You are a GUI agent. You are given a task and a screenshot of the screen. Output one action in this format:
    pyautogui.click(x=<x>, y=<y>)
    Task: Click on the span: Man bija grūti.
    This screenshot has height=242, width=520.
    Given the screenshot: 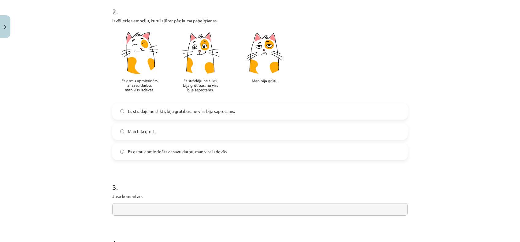 What is the action you would take?
    pyautogui.click(x=141, y=131)
    